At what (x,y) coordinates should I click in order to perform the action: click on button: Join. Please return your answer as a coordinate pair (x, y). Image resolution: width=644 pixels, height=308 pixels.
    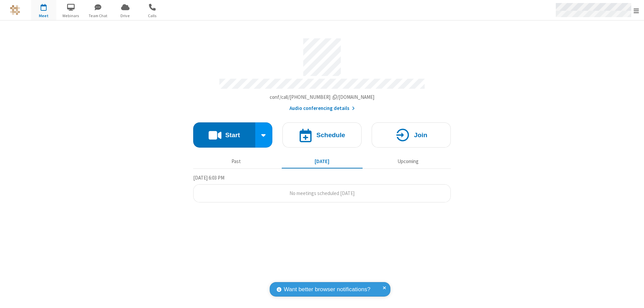
    Looking at the image, I should click on (411, 135).